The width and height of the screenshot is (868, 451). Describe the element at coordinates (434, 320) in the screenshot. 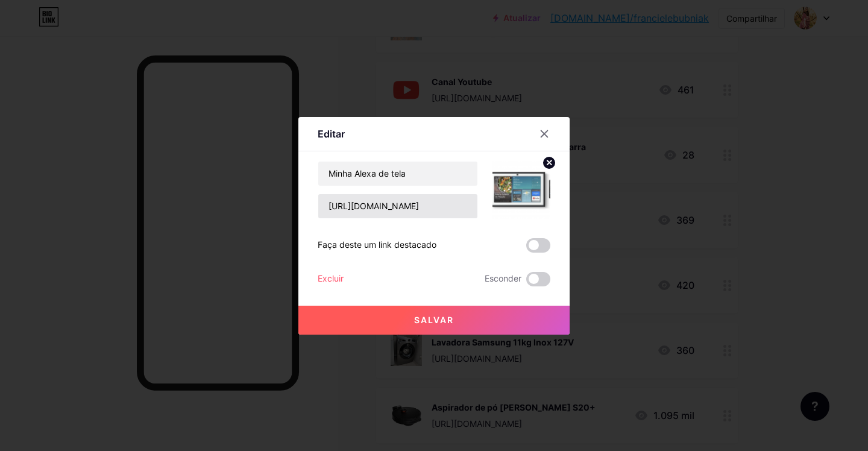

I see `font: Salvar` at that location.